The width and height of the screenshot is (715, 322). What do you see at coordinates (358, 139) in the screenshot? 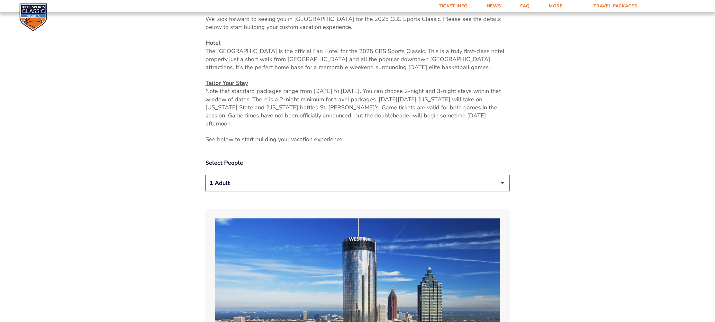
I see `p: See below to start building your vacation experience!` at bounding box center [358, 139].